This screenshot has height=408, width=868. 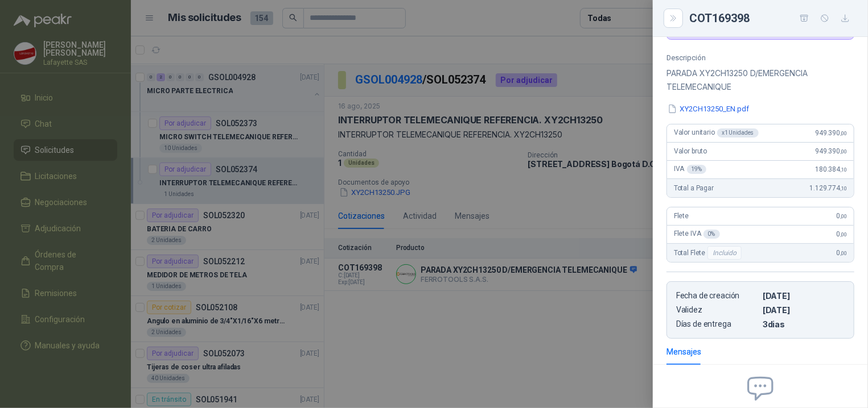 I want to click on span: Total Flete, so click(x=709, y=253).